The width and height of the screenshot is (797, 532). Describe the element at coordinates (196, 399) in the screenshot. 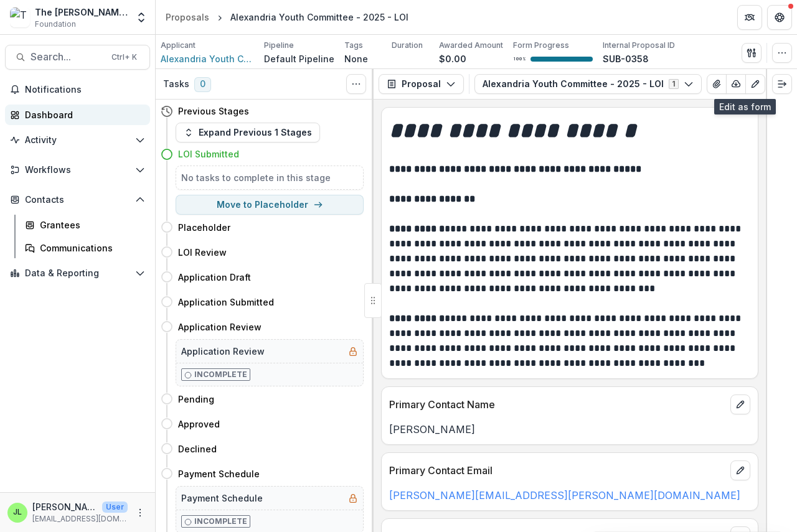

I see `h4: Pending` at that location.